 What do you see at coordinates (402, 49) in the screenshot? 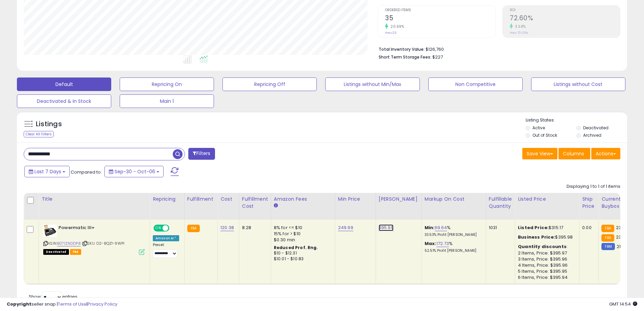
I see `b: Total Inventory Value:` at bounding box center [402, 49].